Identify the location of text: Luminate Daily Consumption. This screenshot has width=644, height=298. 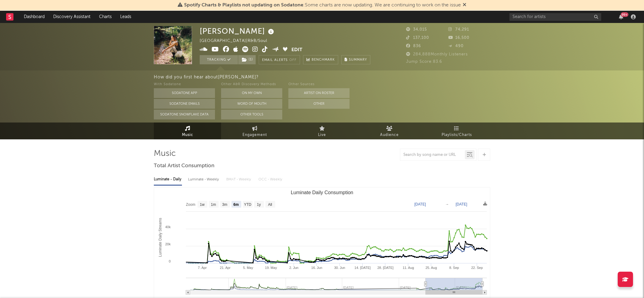
(322, 192).